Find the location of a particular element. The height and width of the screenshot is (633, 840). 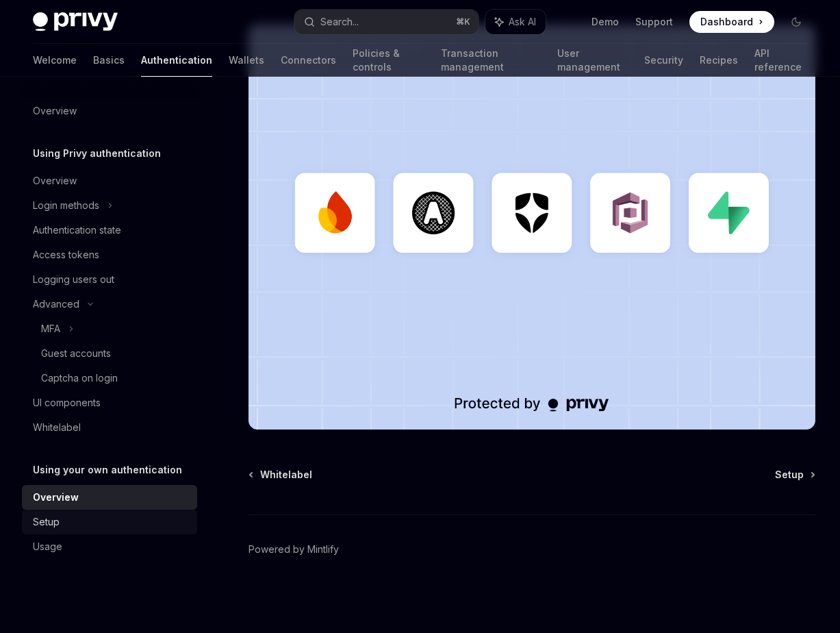

div: Authentication state is located at coordinates (76, 230).